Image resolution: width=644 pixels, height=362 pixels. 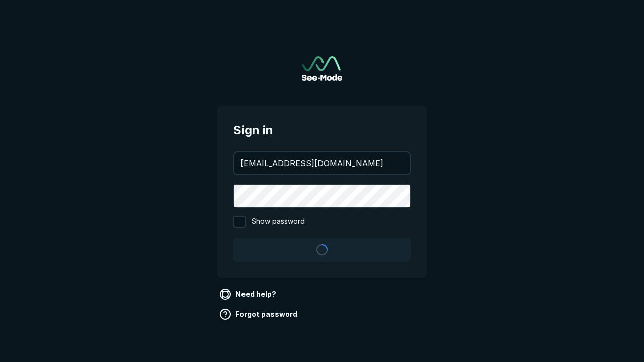 I want to click on img: See-Mode Logo, so click(x=322, y=69).